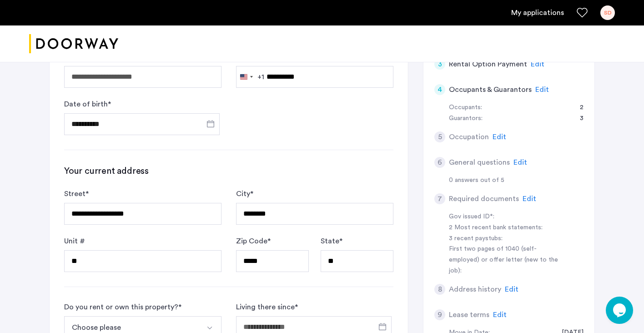 Image resolution: width=644 pixels, height=333 pixels. Describe the element at coordinates (582, 13) in the screenshot. I see `a: Favorites` at that location.